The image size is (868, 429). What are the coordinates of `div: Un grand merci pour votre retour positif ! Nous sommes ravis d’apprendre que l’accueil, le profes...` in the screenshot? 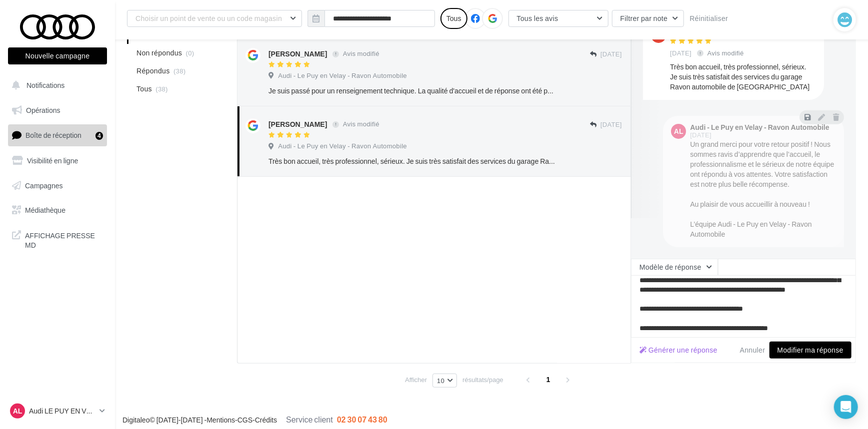 It's located at (763, 189).